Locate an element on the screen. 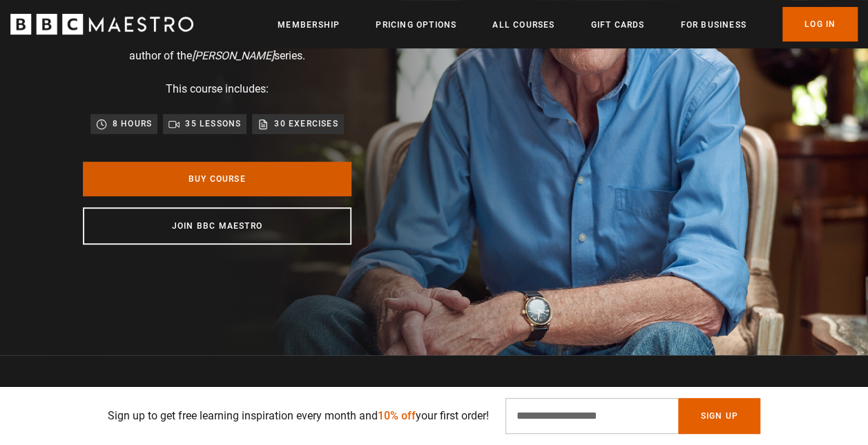 Image resolution: width=868 pixels, height=445 pixels. a: Membership is located at coordinates (308, 25).